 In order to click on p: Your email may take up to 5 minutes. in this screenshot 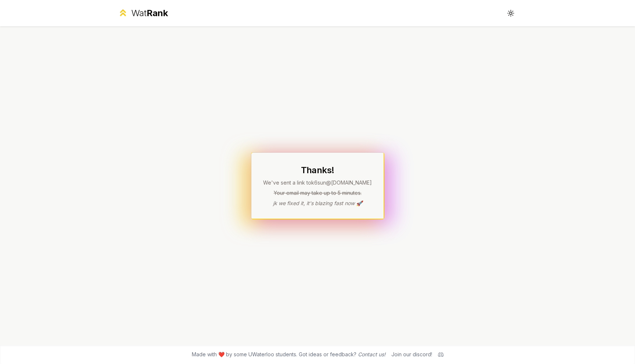, I will do `click(317, 193)`.